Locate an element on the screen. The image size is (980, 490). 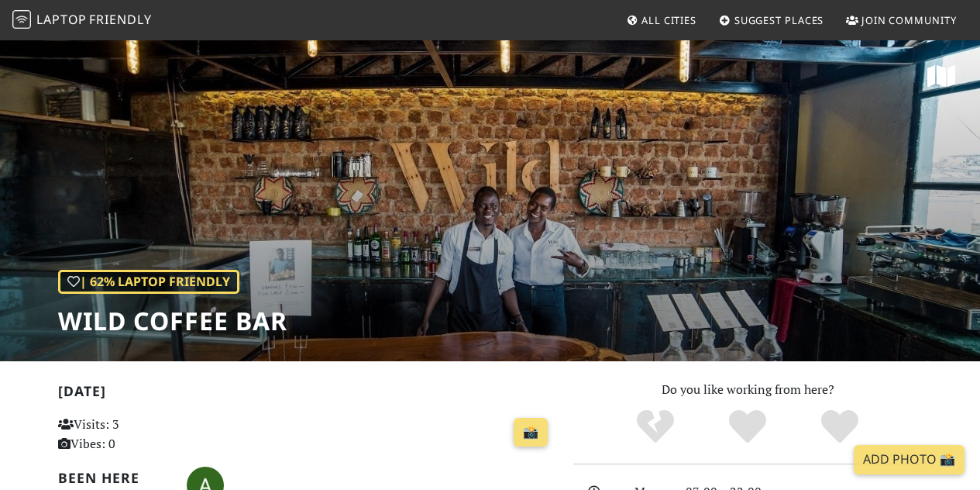
span: Friendly is located at coordinates (121, 19).